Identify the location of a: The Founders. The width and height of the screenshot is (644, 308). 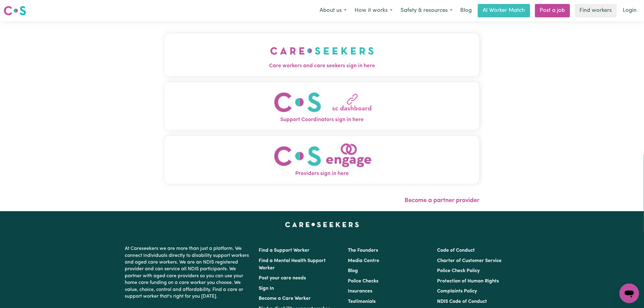
(363, 251).